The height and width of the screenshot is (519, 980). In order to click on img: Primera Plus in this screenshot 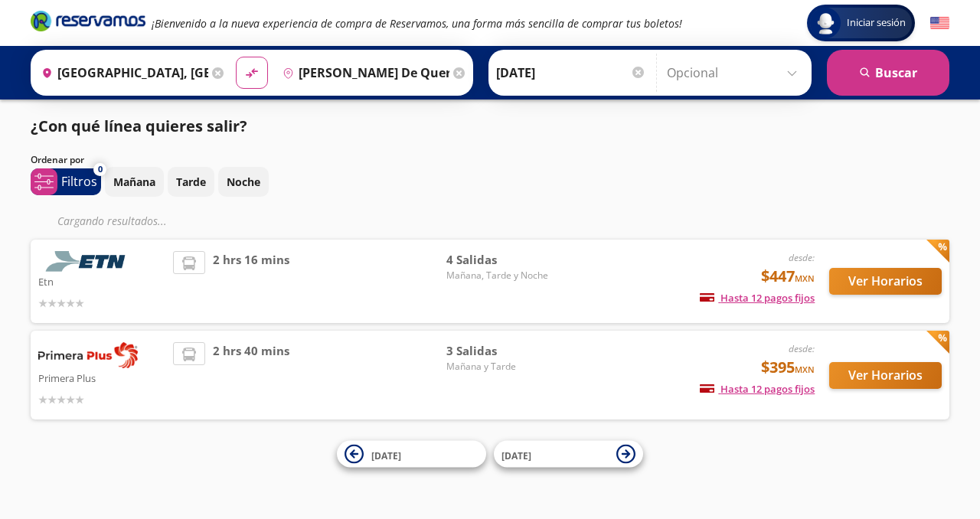, I will do `click(88, 355)`.